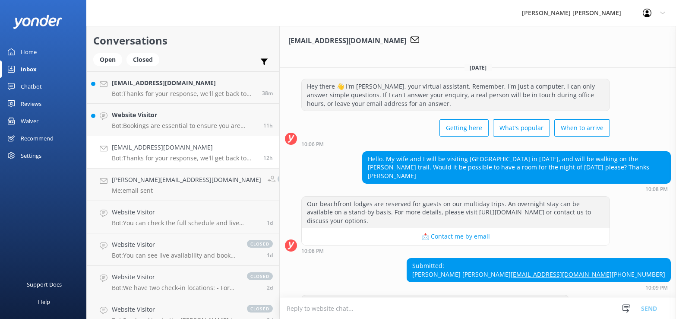 The width and height of the screenshot is (676, 319). Describe the element at coordinates (29, 52) in the screenshot. I see `div: Home` at that location.